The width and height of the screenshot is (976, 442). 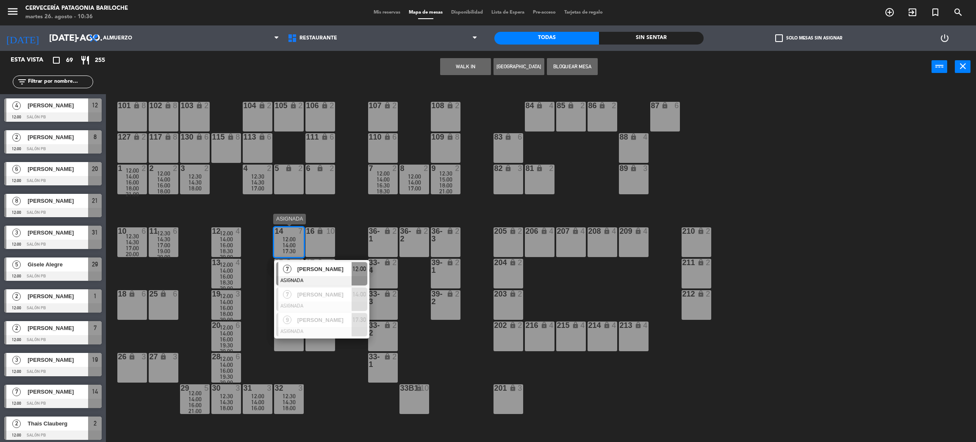 What do you see at coordinates (963, 67) in the screenshot?
I see `button: close` at bounding box center [963, 67].